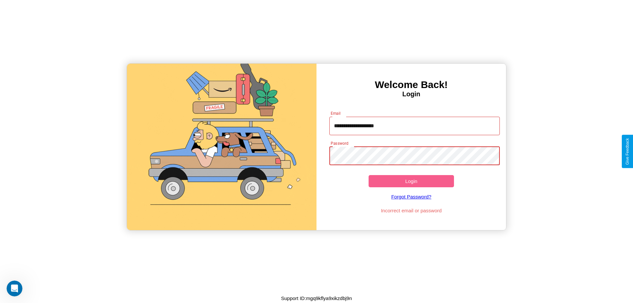 This screenshot has width=633, height=303. I want to click on p: Incorrect email or password, so click(411, 210).